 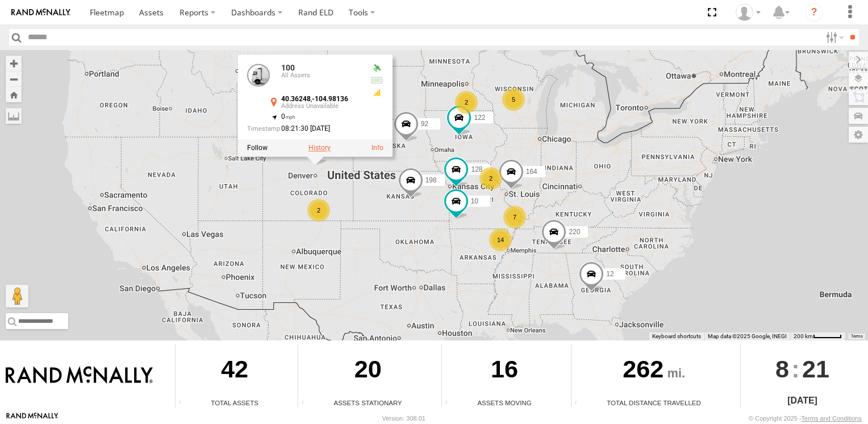 I want to click on div: Total number of assets current stationary., so click(x=307, y=403).